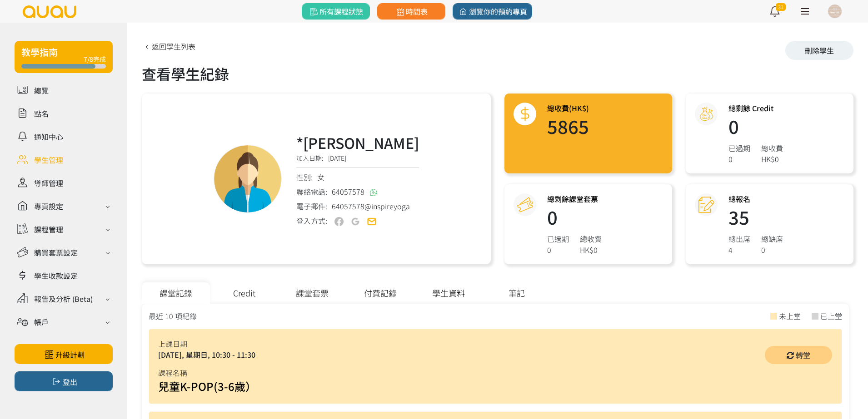 The width and height of the screenshot is (868, 419). I want to click on div: 加入日期:, so click(358, 161).